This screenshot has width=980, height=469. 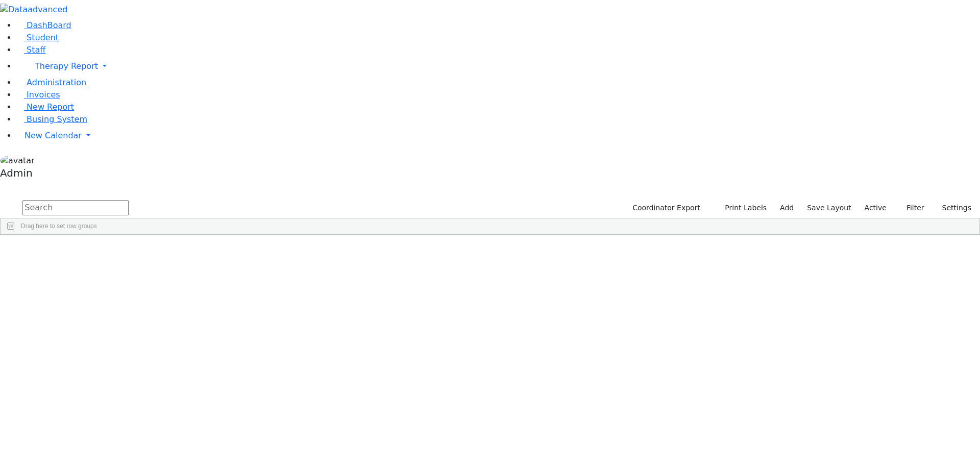 I want to click on label: Active, so click(x=875, y=207).